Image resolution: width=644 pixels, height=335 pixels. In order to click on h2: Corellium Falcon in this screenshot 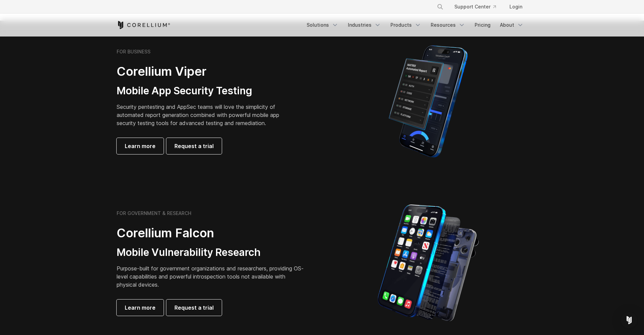, I will do `click(211, 233)`.